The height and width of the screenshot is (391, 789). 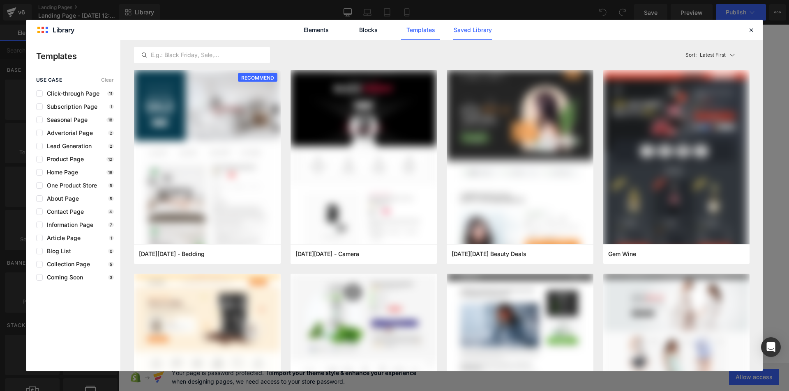 I want to click on p: or Drag & Drop elements from left sidebar, so click(x=335, y=209).